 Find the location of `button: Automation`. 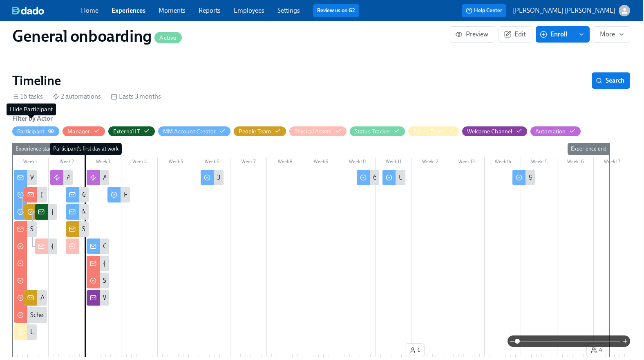

button: Automation is located at coordinates (555, 131).